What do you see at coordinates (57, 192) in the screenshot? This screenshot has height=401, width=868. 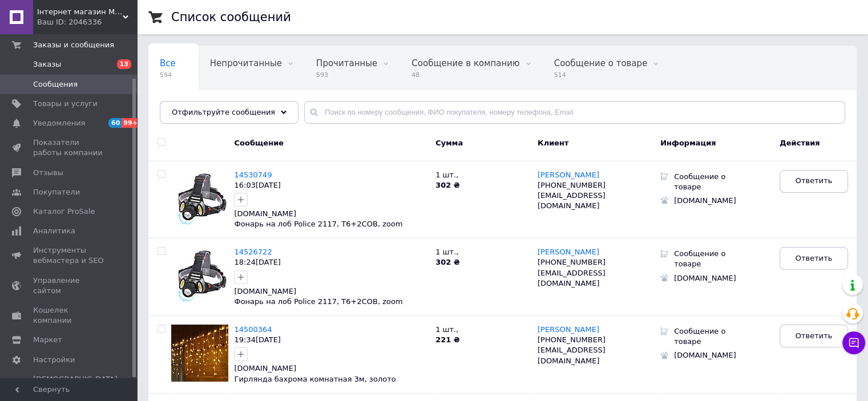 I see `span: Покупатели` at bounding box center [57, 192].